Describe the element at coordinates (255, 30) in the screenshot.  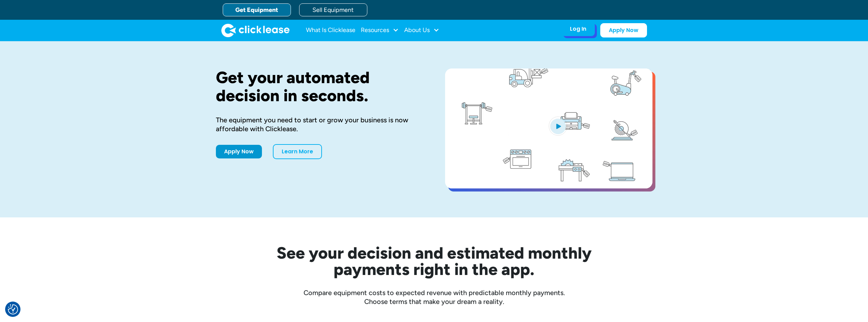
I see `img: Clicklease logo` at that location.